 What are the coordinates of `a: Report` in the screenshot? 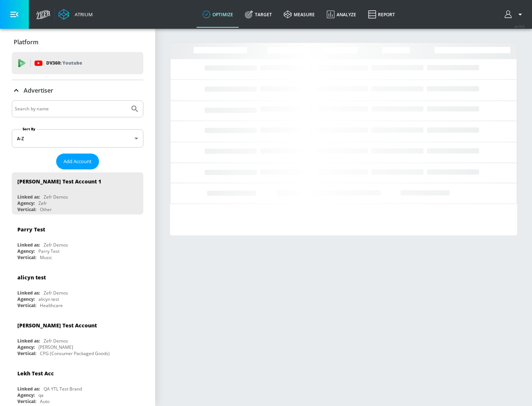 It's located at (382, 15).